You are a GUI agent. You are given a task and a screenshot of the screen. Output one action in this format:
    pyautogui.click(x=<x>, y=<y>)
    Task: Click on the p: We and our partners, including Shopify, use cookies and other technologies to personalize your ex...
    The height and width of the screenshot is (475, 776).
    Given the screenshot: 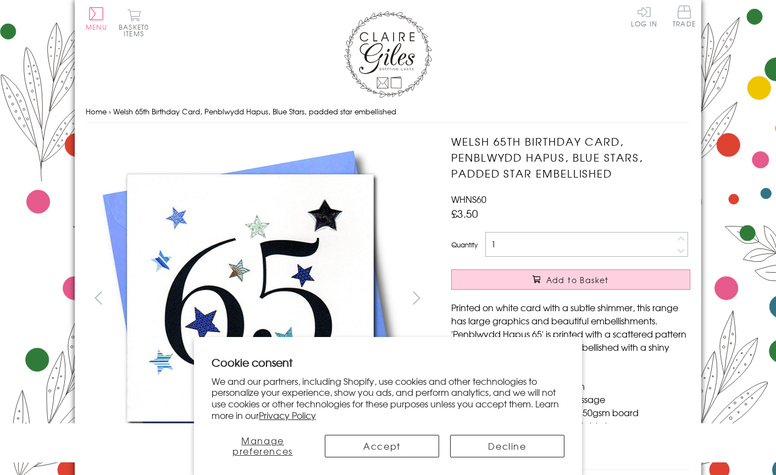 What is the action you would take?
    pyautogui.click(x=388, y=398)
    